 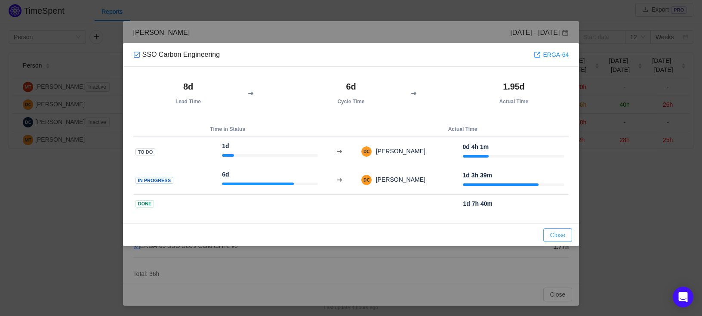 What do you see at coordinates (683, 297) in the screenshot?
I see `div: Open Intercom Messenger` at bounding box center [683, 297].